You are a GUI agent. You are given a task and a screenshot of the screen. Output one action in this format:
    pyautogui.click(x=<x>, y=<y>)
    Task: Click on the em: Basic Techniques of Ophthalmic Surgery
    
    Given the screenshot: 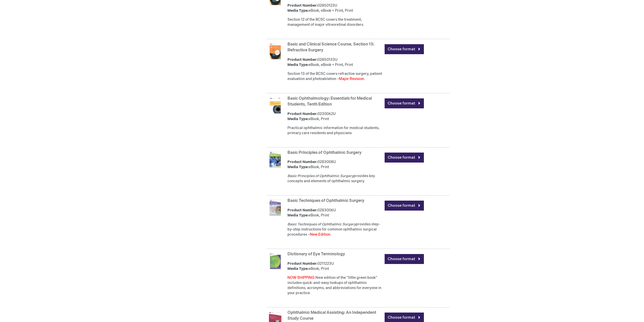 What is the action you would take?
    pyautogui.click(x=322, y=224)
    